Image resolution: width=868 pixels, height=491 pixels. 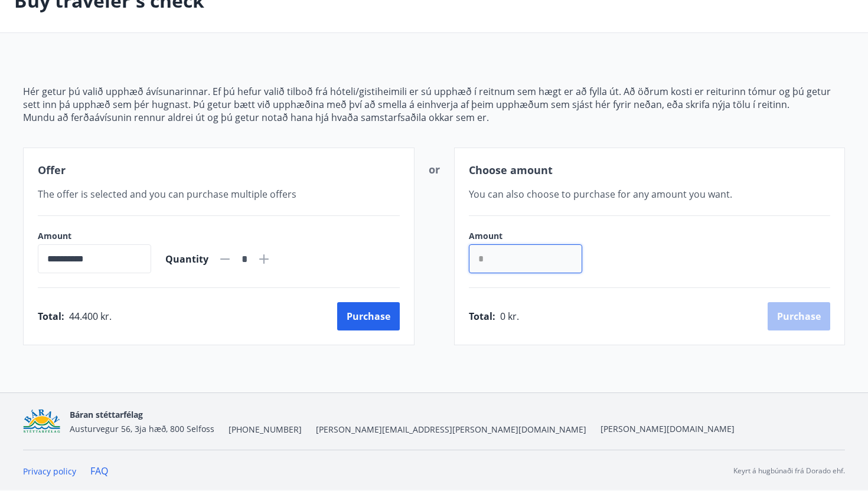 What do you see at coordinates (52, 170) in the screenshot?
I see `span: Offer` at bounding box center [52, 170].